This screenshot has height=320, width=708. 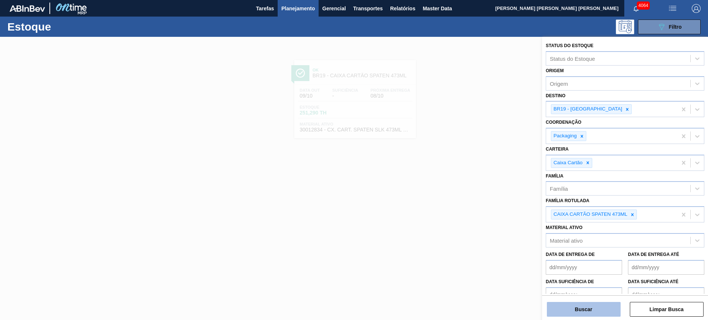 What do you see at coordinates (572, 58) in the screenshot?
I see `div: Status do Estoque` at bounding box center [572, 58].